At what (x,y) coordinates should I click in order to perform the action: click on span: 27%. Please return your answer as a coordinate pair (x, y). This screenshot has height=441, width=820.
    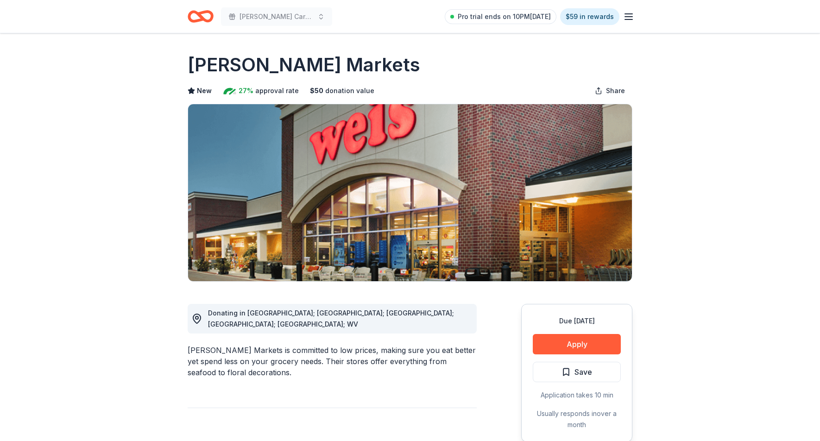
    Looking at the image, I should click on (246, 91).